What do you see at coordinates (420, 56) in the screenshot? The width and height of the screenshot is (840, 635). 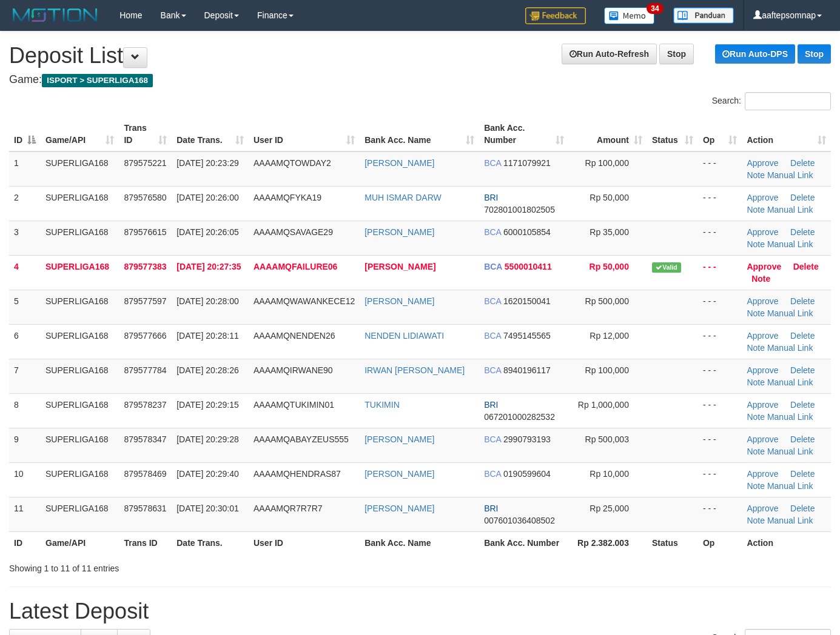 I see `h1: Deposit List` at bounding box center [420, 56].